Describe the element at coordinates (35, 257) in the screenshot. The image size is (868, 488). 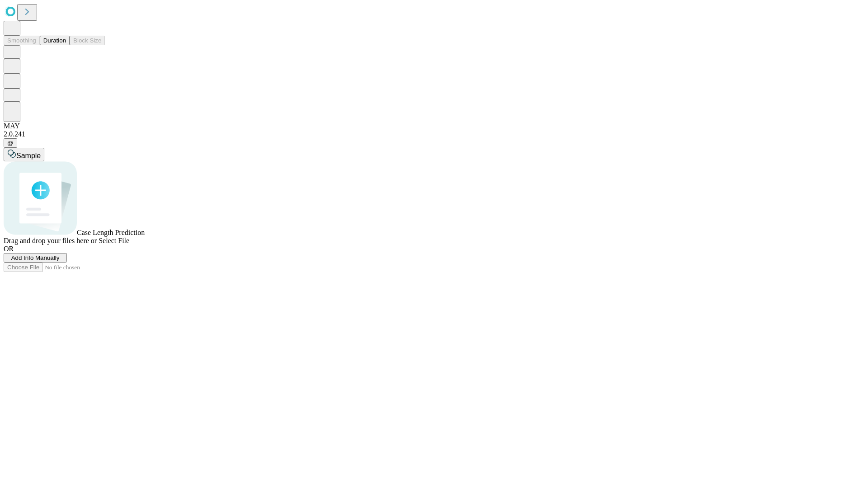
I see `span: Add Info Manually` at that location.